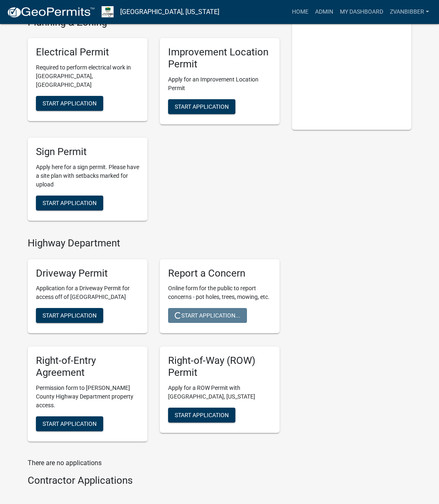 Image resolution: width=439 pixels, height=504 pixels. I want to click on p: Apply for an Improvement Location Permit, so click(220, 84).